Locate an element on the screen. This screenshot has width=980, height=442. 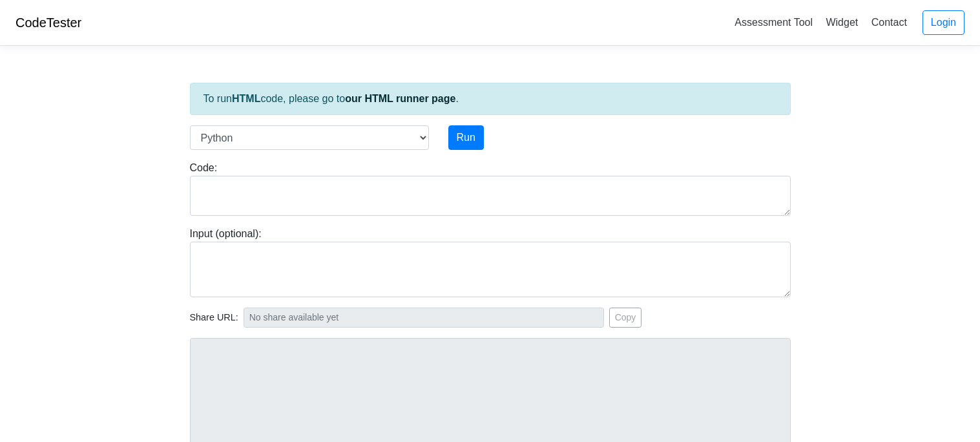
span: Share URL: is located at coordinates (213, 317).